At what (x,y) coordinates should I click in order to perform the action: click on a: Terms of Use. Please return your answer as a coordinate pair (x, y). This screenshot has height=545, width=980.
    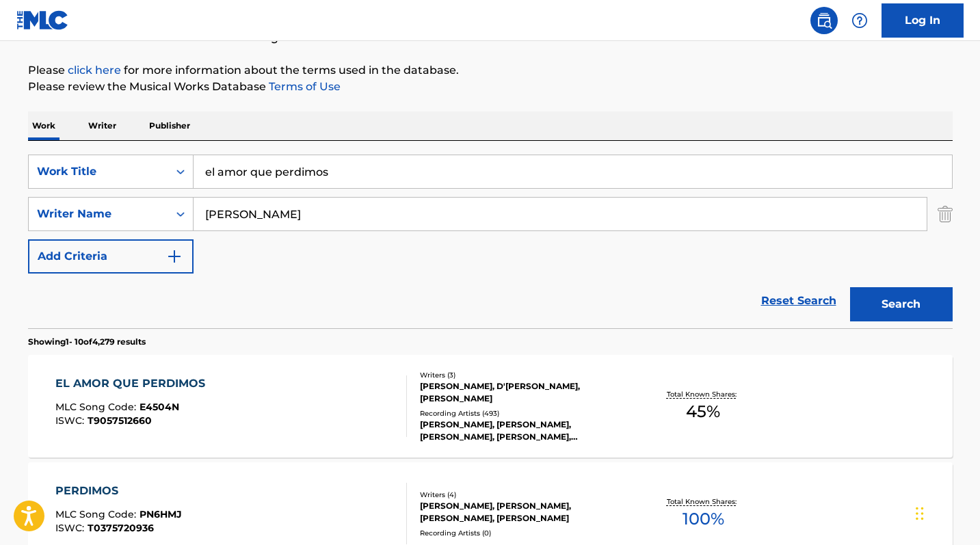
    Looking at the image, I should click on (303, 86).